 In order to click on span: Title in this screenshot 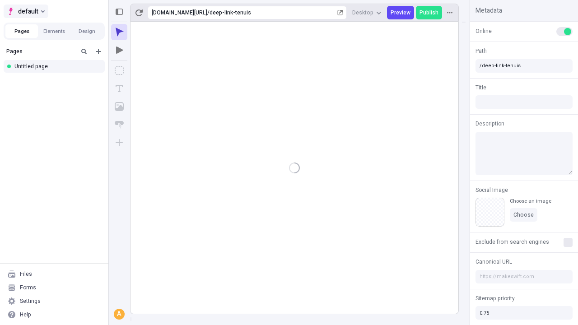, I will do `click(481, 88)`.